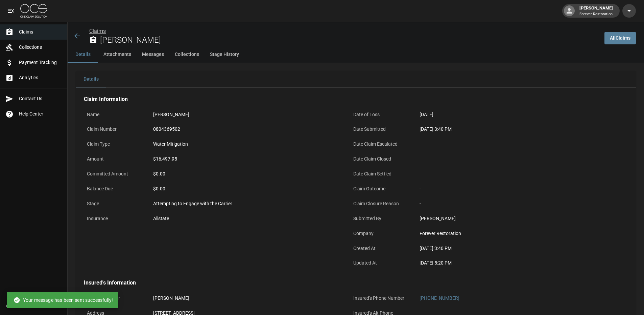 This screenshot has height=315, width=644. Describe the element at coordinates (356, 79) in the screenshot. I see `div: details tabs` at that location.